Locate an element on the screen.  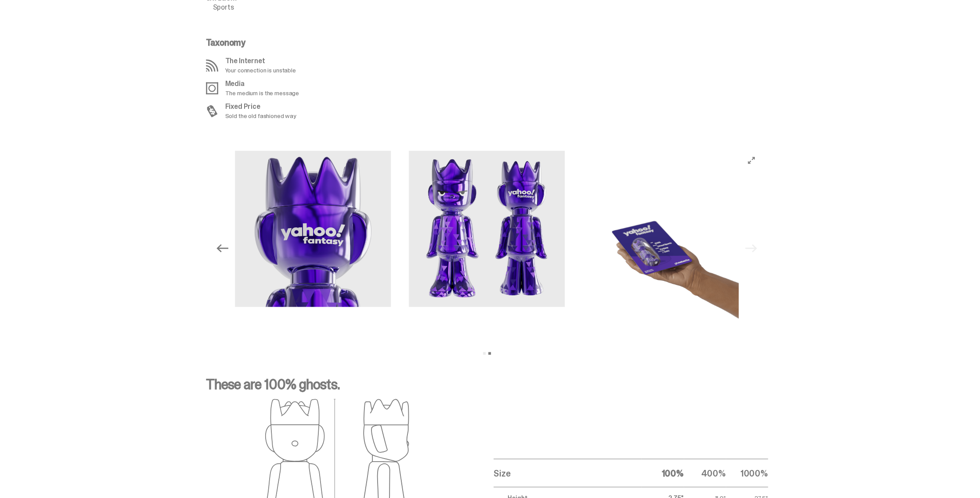
p: The Internet is located at coordinates (260, 61).